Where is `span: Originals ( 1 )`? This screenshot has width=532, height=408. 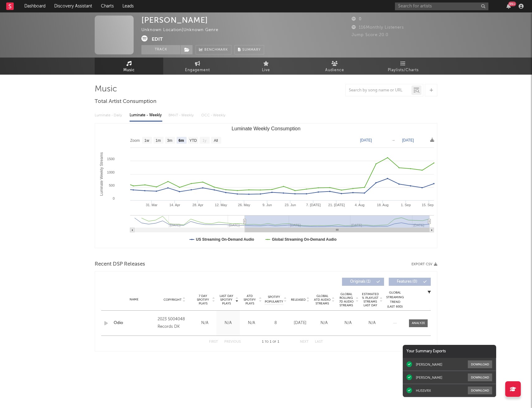 span: Originals ( 1 ) is located at coordinates (360, 282).